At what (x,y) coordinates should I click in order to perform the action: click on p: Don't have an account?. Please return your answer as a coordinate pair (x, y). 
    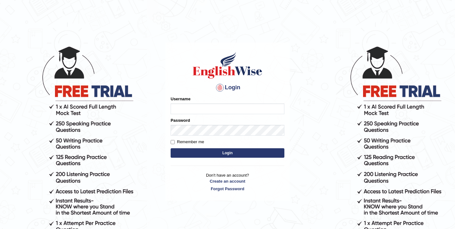
    Looking at the image, I should click on (227, 182).